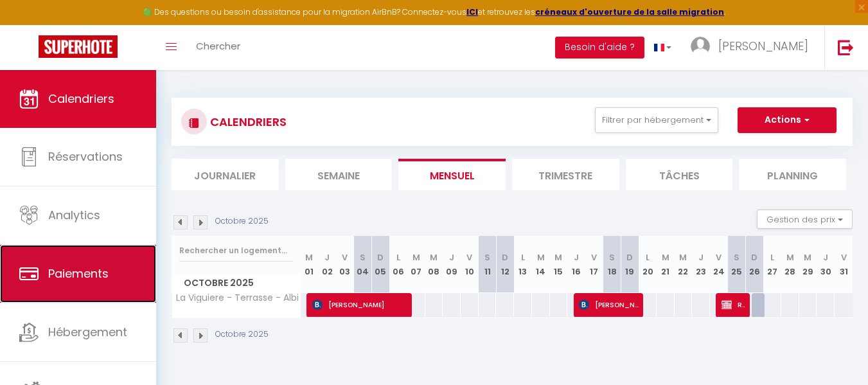  What do you see at coordinates (594, 264) in the screenshot?
I see `th: 17` at bounding box center [594, 264].